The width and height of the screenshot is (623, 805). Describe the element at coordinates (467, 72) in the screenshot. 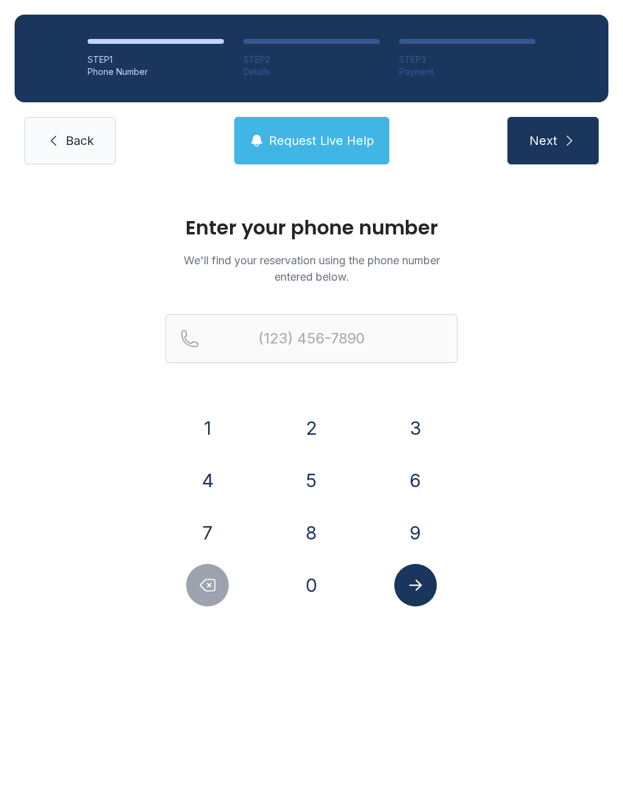

I see `div: Payment` at that location.